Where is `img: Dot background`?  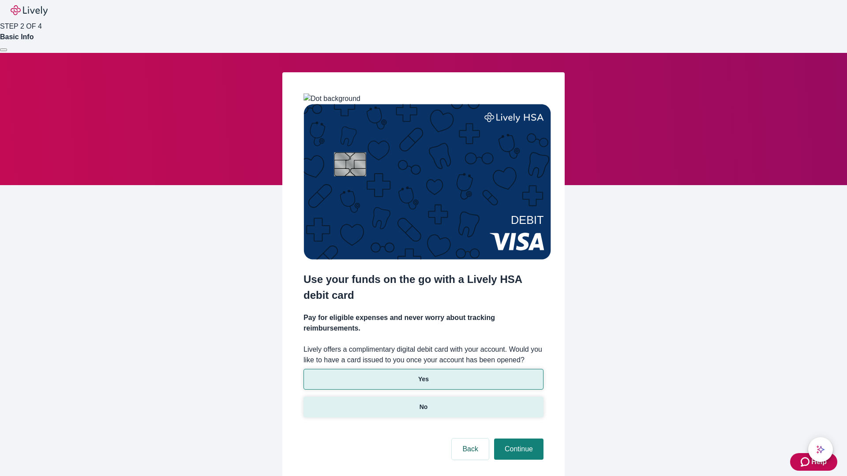 img: Dot background is located at coordinates (332, 99).